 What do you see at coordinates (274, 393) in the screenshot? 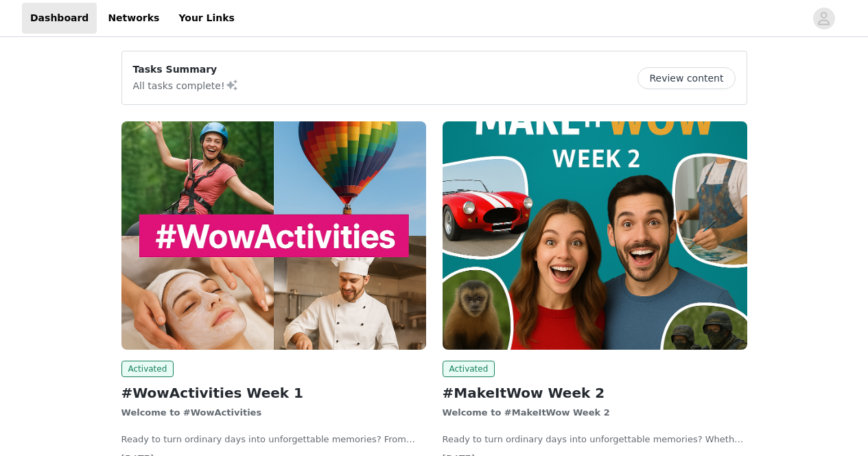
I see `h2: #WowActivities Week 1` at bounding box center [274, 393].